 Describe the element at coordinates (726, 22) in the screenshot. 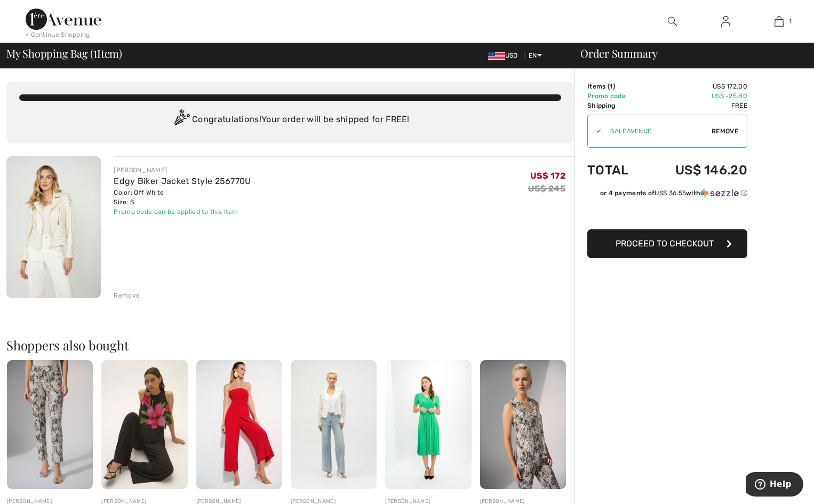

I see `a: Sign In` at that location.